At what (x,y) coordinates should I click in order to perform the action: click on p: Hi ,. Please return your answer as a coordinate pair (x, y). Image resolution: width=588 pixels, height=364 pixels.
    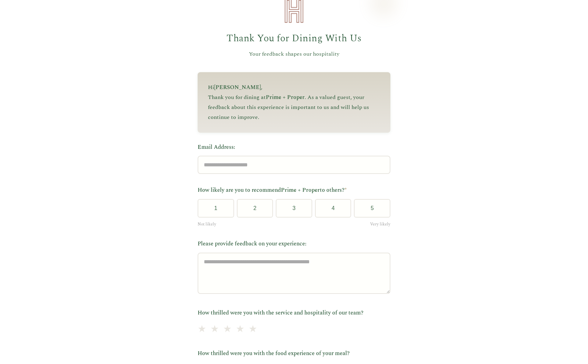
    Looking at the image, I should click on (294, 87).